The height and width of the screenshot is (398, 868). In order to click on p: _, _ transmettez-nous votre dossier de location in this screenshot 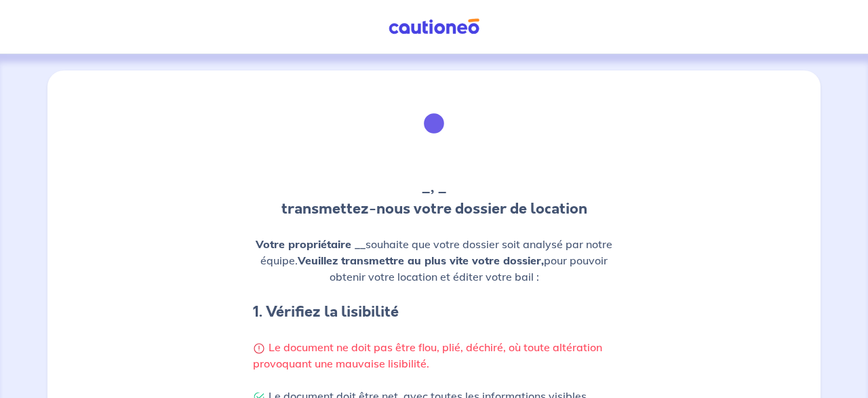, I will do `click(434, 198)`.